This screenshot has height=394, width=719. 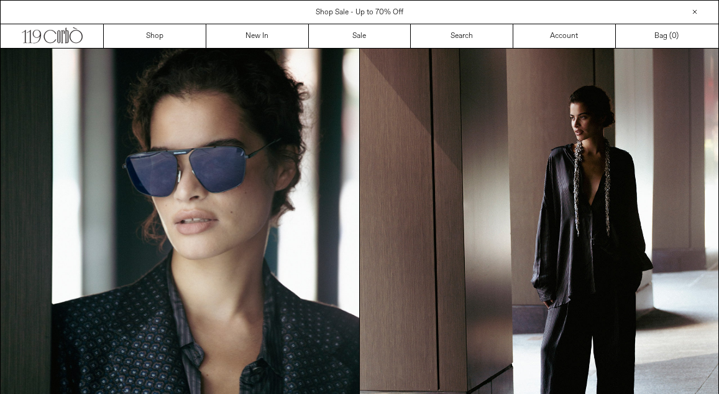 I want to click on a: New In, so click(x=257, y=36).